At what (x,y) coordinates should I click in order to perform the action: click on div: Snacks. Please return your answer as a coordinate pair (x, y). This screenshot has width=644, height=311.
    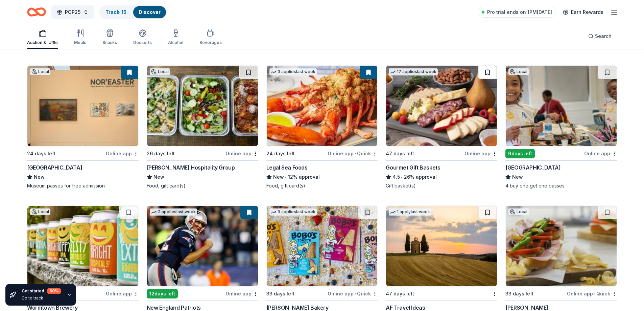
    Looking at the image, I should click on (109, 43).